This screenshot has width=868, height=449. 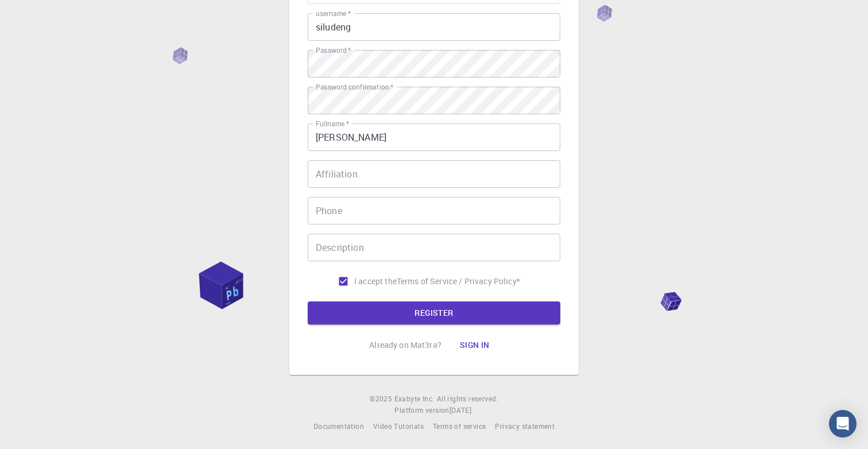 What do you see at coordinates (467, 399) in the screenshot?
I see `span: All rights reserved.` at bounding box center [467, 399].